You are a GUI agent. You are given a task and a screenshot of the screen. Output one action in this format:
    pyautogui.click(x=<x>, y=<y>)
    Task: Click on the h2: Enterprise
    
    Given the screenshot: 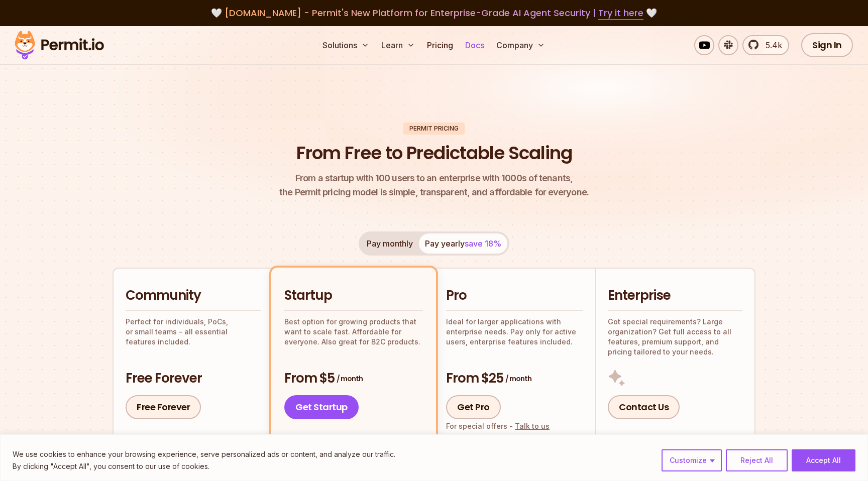 What is the action you would take?
    pyautogui.click(x=675, y=296)
    